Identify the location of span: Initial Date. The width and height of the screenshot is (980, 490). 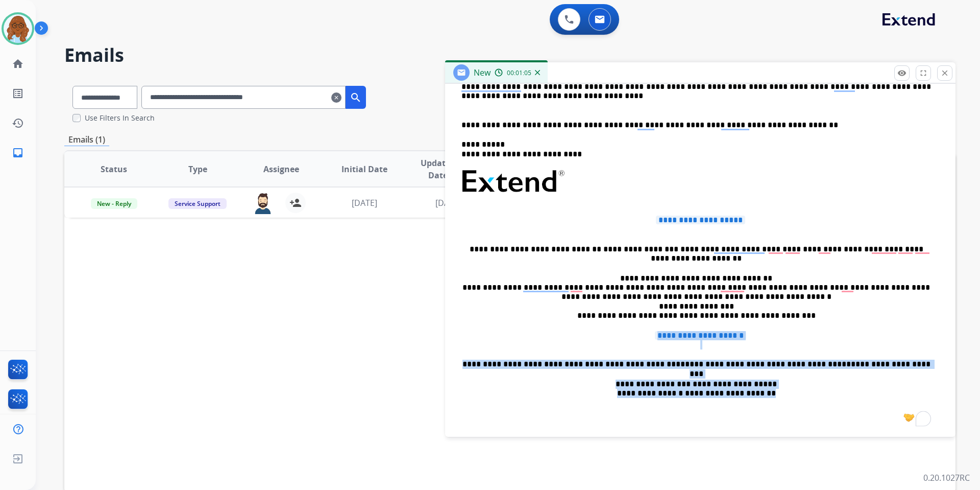
(365, 169).